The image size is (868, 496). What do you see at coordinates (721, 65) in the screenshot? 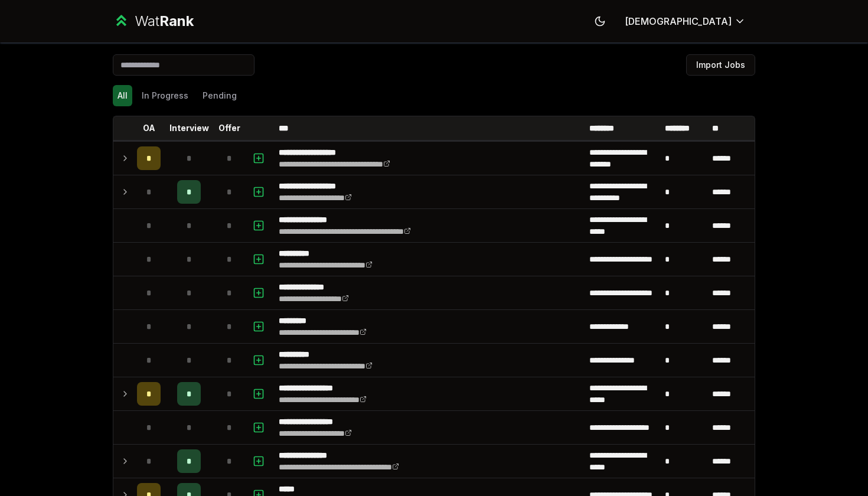
I see `button: Import Jobs` at bounding box center [721, 65].